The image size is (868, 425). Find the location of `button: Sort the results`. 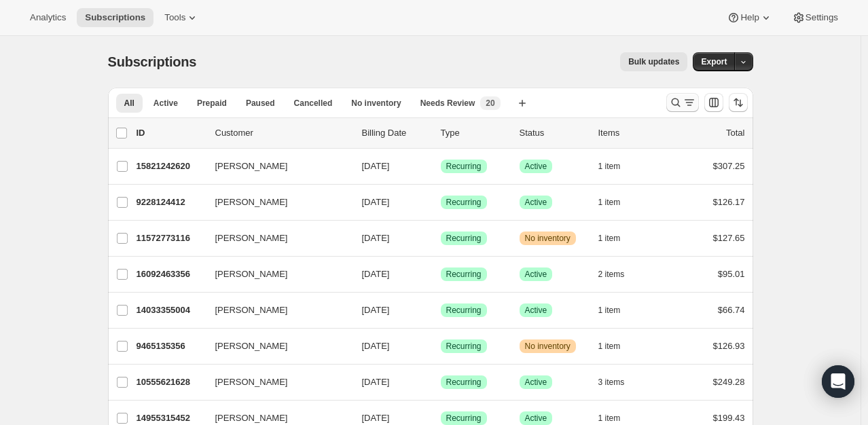

button: Sort the results is located at coordinates (739, 102).